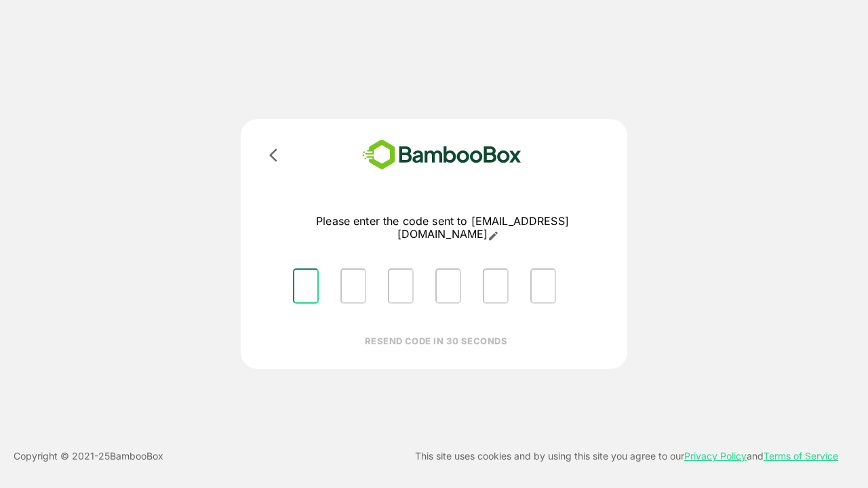  Describe the element at coordinates (715, 455) in the screenshot. I see `a: Privacy Policy` at that location.